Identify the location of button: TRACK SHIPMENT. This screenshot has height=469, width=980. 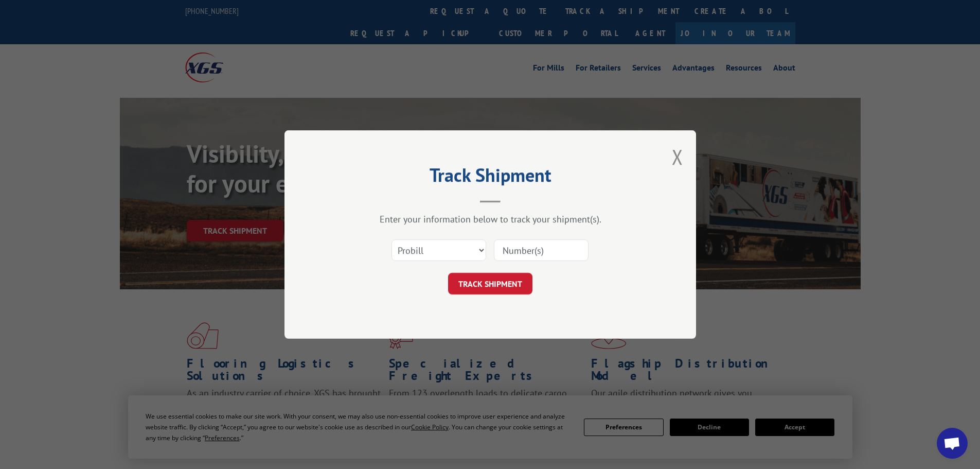
(490, 284).